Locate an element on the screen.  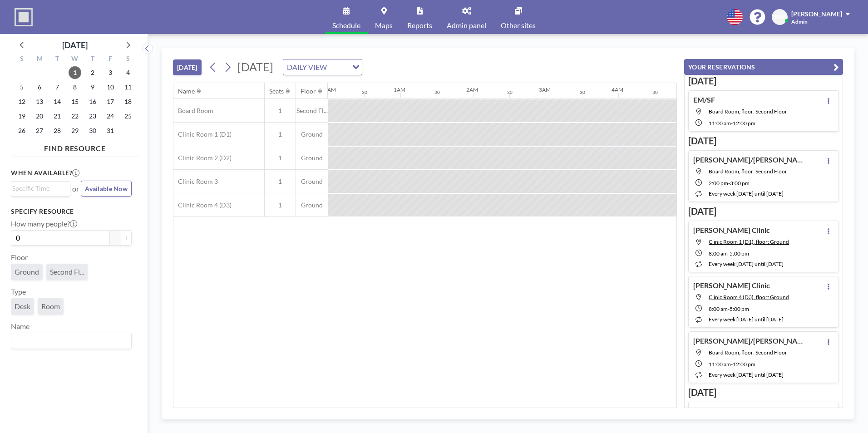
label: Type is located at coordinates (18, 292).